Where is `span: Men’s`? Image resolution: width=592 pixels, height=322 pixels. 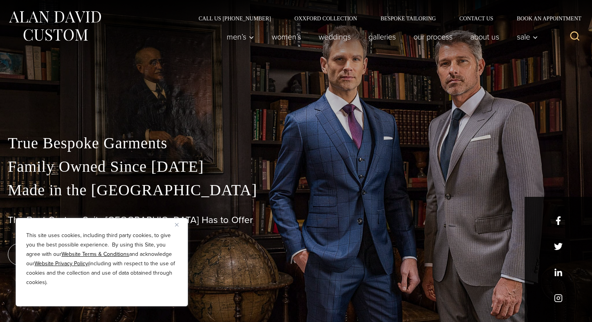
span: Men’s is located at coordinates (240, 37).